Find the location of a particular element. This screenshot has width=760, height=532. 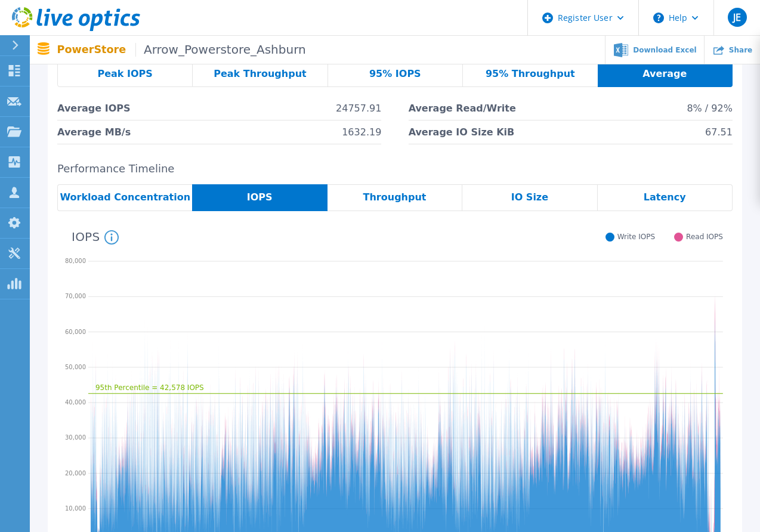

text: 95th Percentile = 42,578 IOPS is located at coordinates (149, 387).